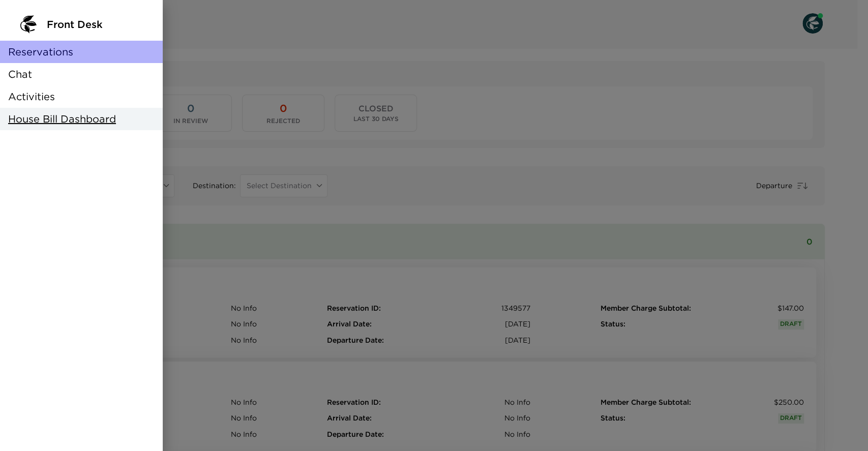  What do you see at coordinates (75, 25) in the screenshot?
I see `span: Front Desk` at bounding box center [75, 25].